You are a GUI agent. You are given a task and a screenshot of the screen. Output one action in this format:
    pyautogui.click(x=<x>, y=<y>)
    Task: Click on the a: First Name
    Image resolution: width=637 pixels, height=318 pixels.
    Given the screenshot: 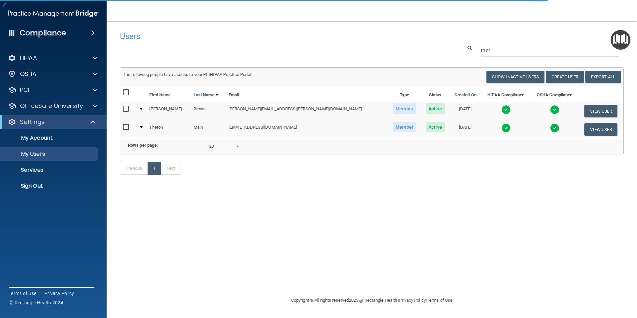 What is the action you would take?
    pyautogui.click(x=160, y=95)
    